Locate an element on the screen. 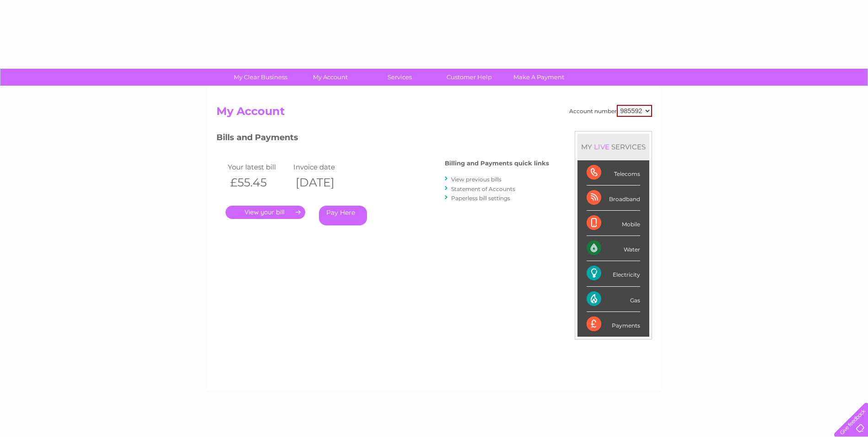 The image size is (868, 437). div: Telecoms is located at coordinates (613, 173).